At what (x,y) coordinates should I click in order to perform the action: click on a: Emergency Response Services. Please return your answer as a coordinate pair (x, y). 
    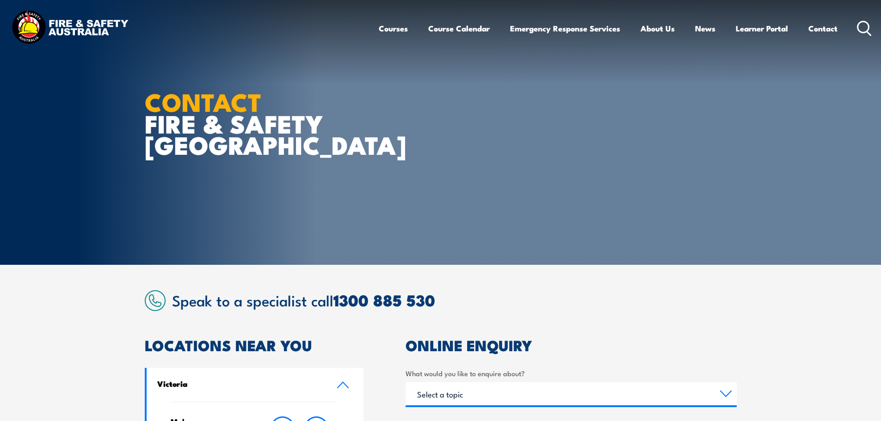
    Looking at the image, I should click on (565, 28).